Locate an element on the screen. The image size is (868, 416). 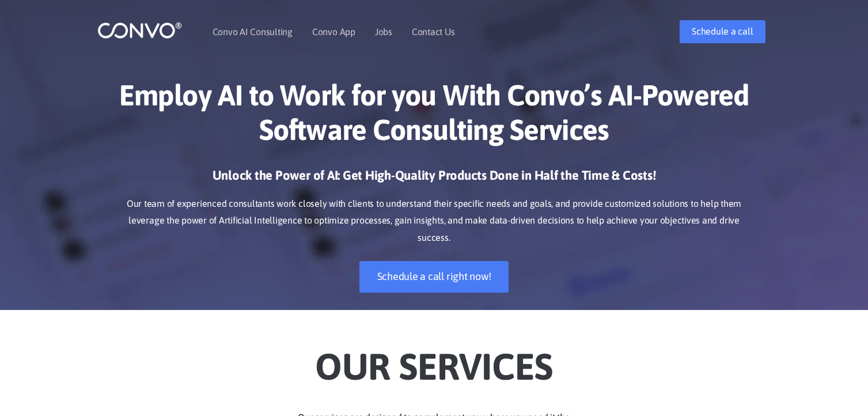
a: Schedule a call is located at coordinates (722, 32).